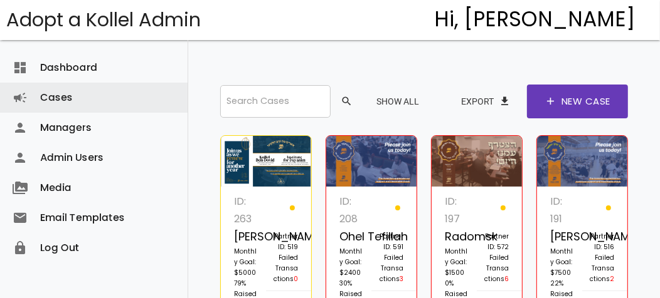 Image resolution: width=660 pixels, height=298 pixels. I want to click on a: Partner ID: 519 Failed Transactions0, so click(285, 242).